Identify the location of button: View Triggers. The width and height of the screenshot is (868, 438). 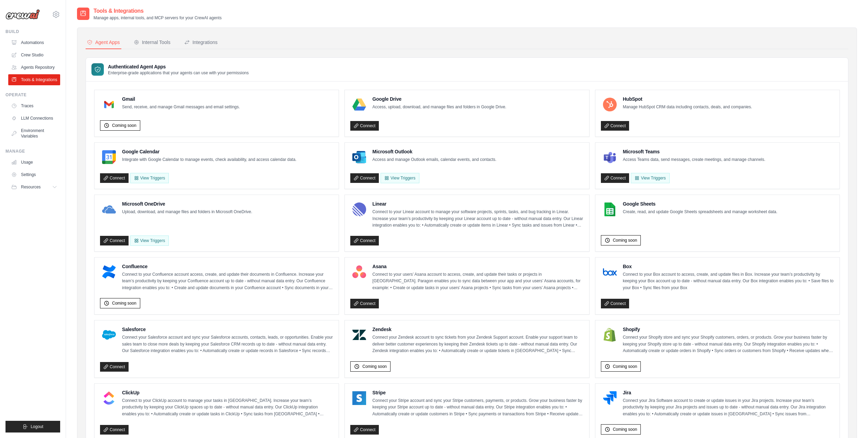
(149, 178).